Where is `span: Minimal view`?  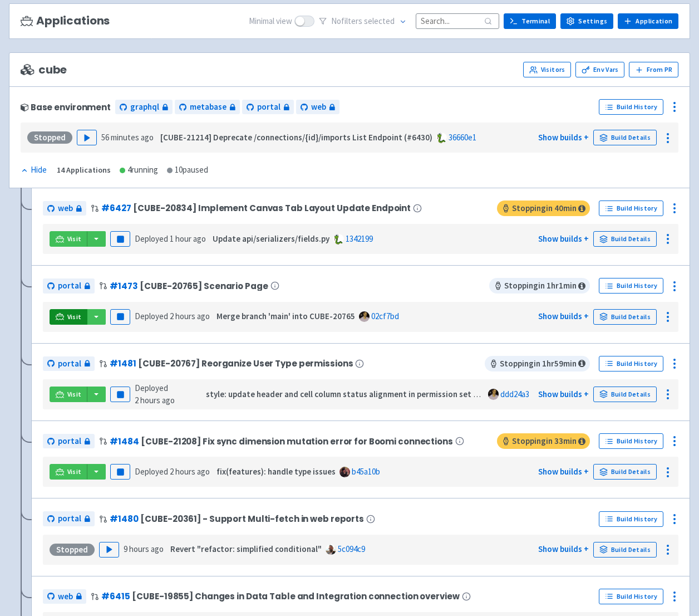
span: Minimal view is located at coordinates (271, 21).